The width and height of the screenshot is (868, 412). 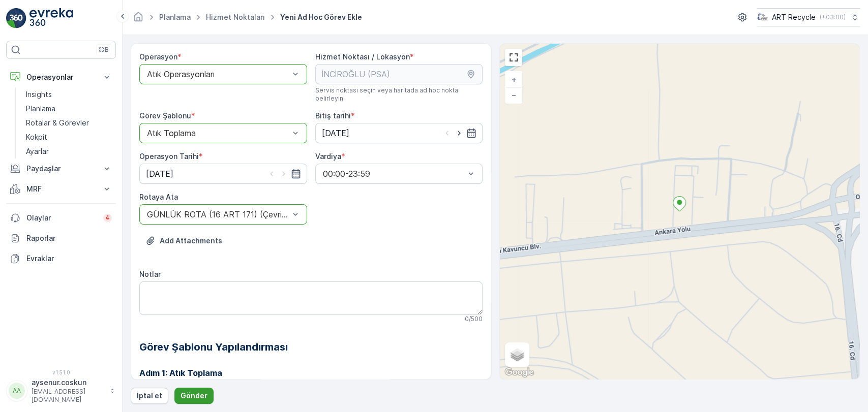 I want to click on h3: Adım 1: Atık Toplama, so click(x=311, y=373).